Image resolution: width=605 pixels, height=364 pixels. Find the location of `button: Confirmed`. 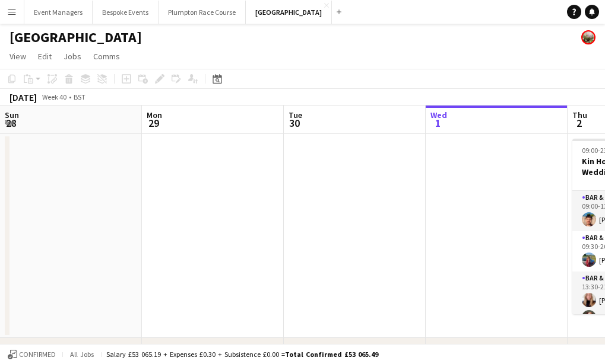

button: Confirmed is located at coordinates (32, 354).